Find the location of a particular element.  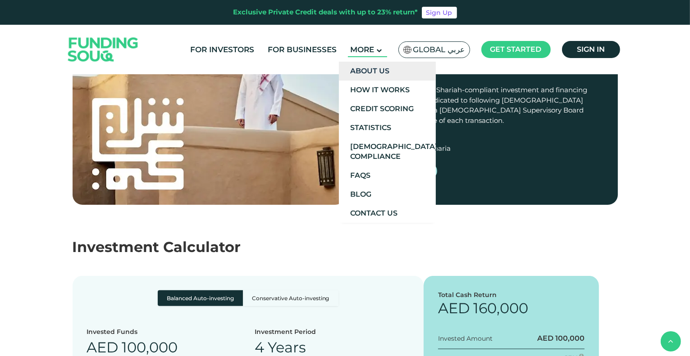

span: Get started is located at coordinates (516, 49).